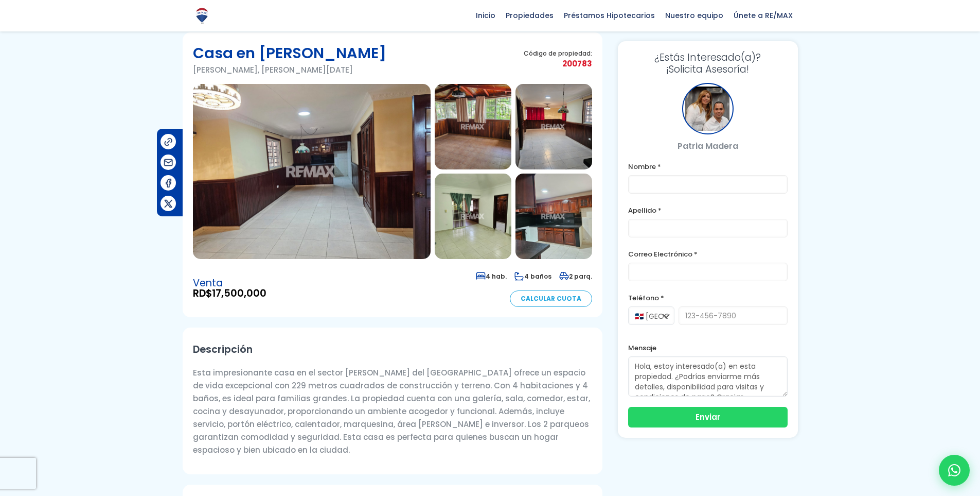 This screenshot has width=980, height=496. Describe the element at coordinates (558, 63) in the screenshot. I see `span: 200783` at that location.